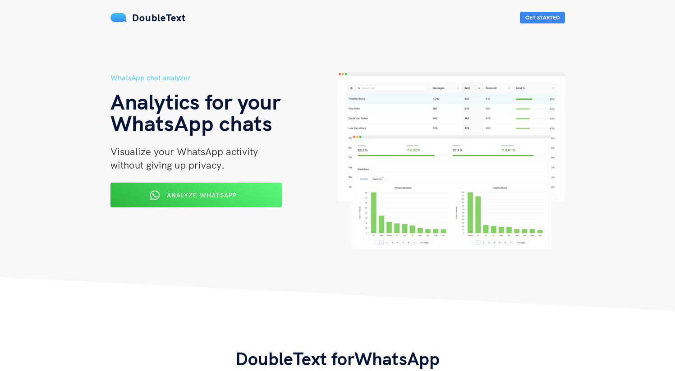 This screenshot has width=675, height=371. Describe the element at coordinates (159, 18) in the screenshot. I see `span: DoubleText` at that location.